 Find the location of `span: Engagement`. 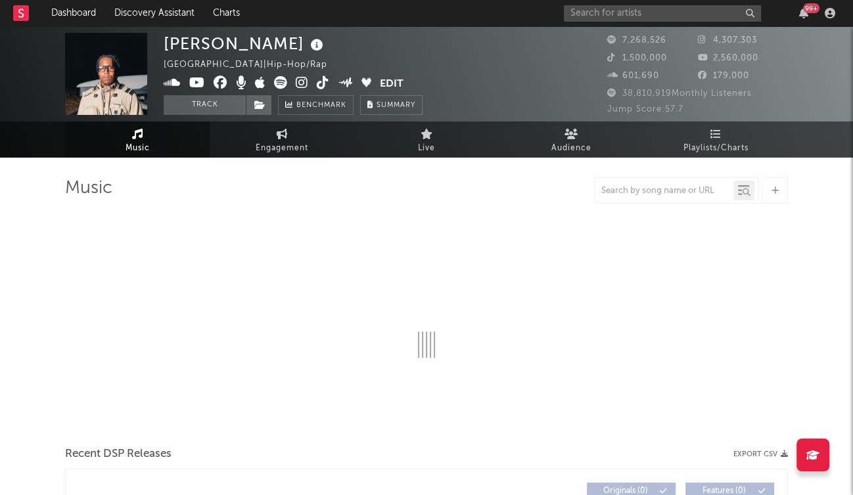

span: Engagement is located at coordinates (282, 148).